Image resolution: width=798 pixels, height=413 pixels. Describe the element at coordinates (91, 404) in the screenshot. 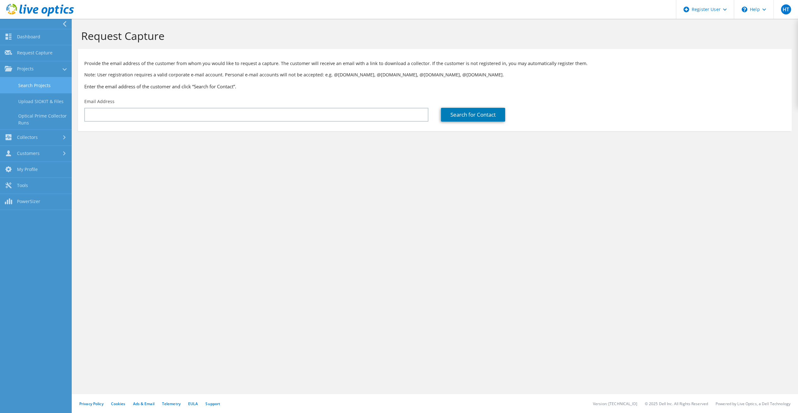

I see `a: Privacy Policy` at that location.